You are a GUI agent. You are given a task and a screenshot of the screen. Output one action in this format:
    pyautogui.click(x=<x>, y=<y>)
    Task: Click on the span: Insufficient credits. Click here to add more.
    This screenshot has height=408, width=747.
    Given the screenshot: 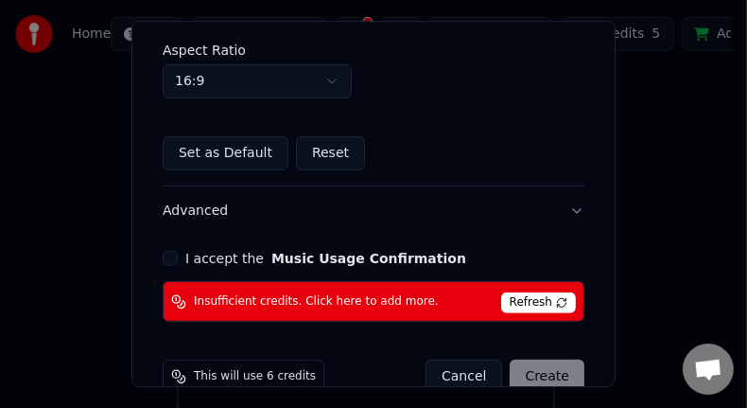 What is the action you would take?
    pyautogui.click(x=316, y=302)
    